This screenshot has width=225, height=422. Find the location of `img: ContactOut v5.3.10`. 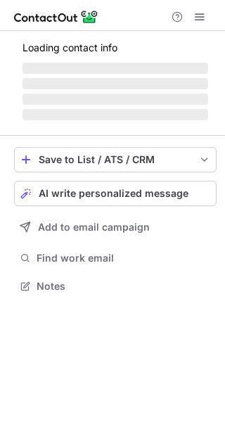

img: ContactOut v5.3.10 is located at coordinates (56, 17).